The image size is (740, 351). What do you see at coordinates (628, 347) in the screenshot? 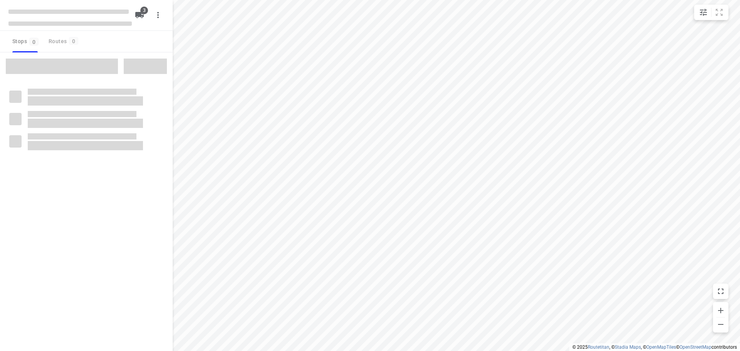
I see `a: Stadia Maps` at bounding box center [628, 347].